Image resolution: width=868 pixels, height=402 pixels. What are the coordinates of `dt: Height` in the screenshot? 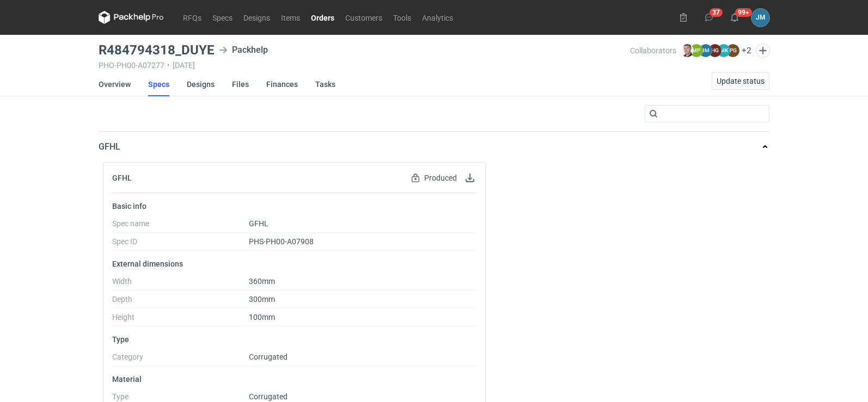 It's located at (180, 320).